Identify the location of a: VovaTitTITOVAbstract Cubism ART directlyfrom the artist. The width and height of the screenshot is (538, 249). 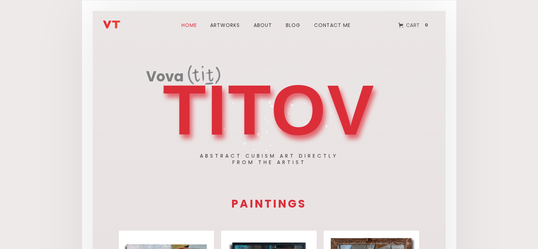
(269, 104).